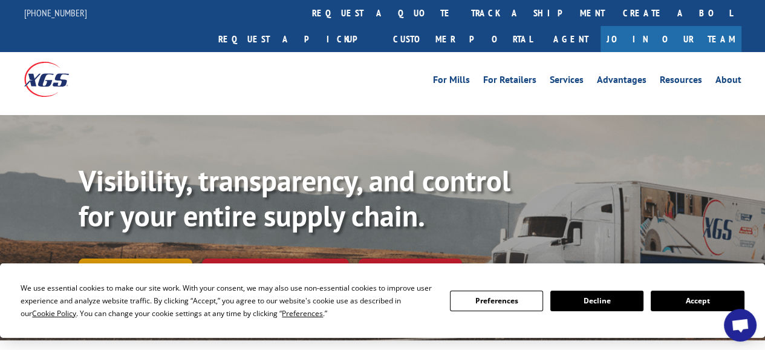 The image size is (765, 350). I want to click on a: Request a pickup, so click(296, 39).